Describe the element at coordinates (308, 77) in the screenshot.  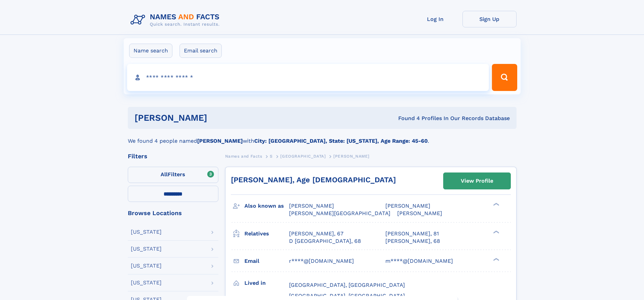
I see `input: search input` at that location.